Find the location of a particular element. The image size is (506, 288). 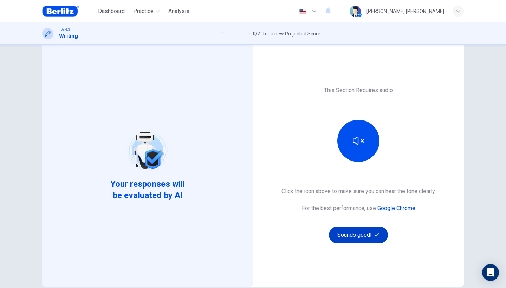

h6: Click the icon above to make sure you can hear the tone clearly. is located at coordinates (358, 191).